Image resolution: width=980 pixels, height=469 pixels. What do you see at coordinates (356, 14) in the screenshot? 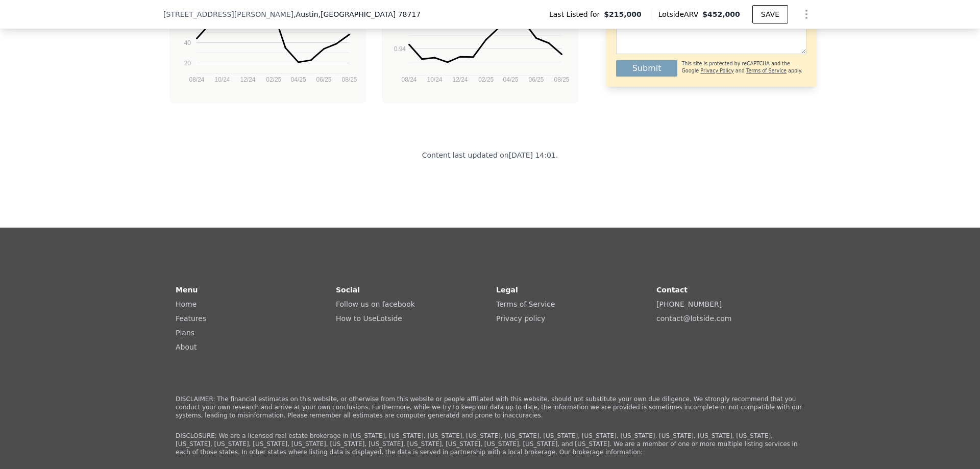
I see `span: , Austin` at bounding box center [356, 14].